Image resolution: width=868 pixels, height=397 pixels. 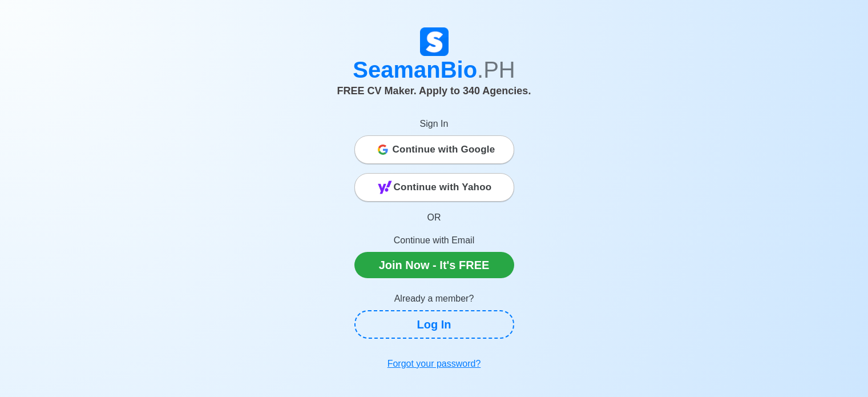 What do you see at coordinates (434, 240) in the screenshot?
I see `p: Continue with Email` at bounding box center [434, 240].